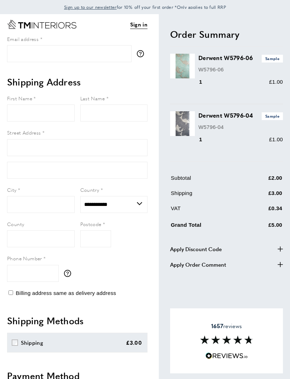  Describe the element at coordinates (209, 211) in the screenshot. I see `td: VAT` at that location.